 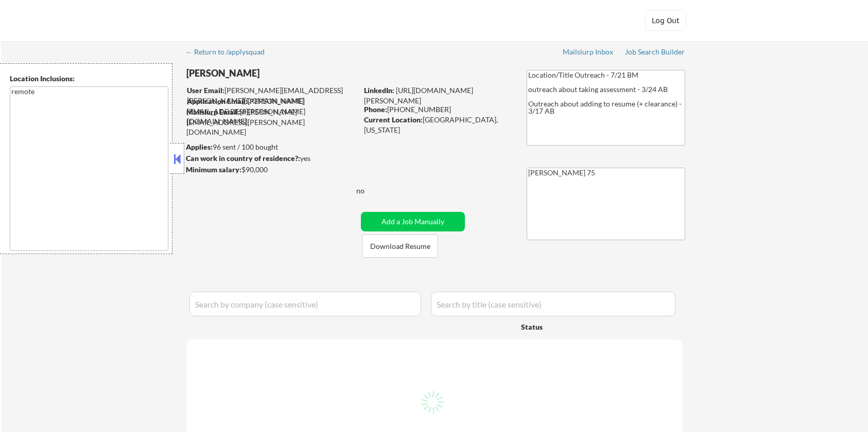 I want to click on strong: Application Email:, so click(x=217, y=100).